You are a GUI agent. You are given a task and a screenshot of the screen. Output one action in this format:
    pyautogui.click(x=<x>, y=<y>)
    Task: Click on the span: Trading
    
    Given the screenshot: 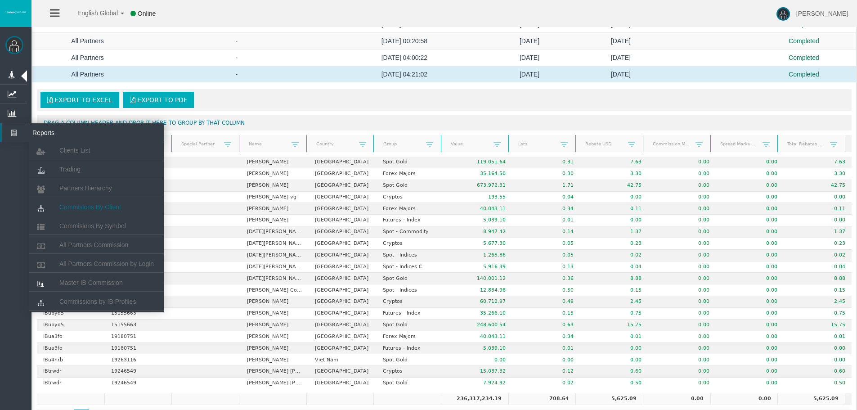 What is the action you would take?
    pyautogui.click(x=70, y=169)
    